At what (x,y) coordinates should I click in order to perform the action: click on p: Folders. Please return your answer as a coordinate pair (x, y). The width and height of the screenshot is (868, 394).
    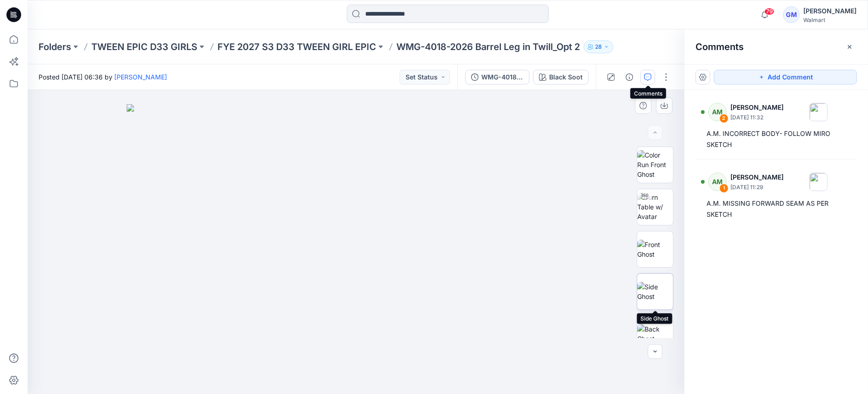
    Looking at the image, I should click on (55, 47).